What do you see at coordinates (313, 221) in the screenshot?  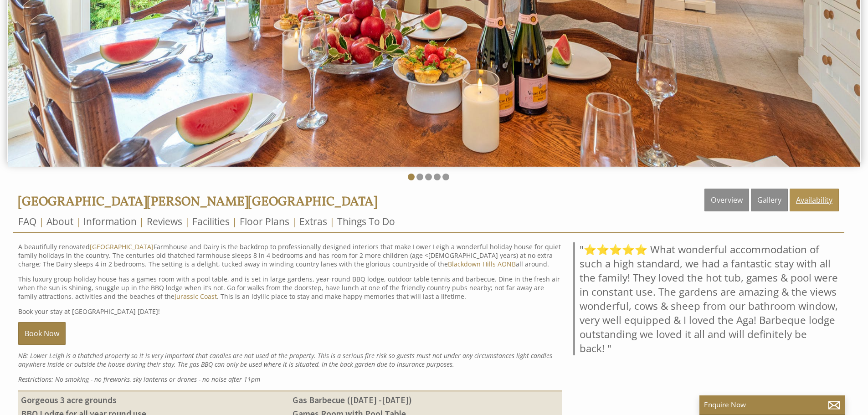 I see `a: Extras` at bounding box center [313, 221].